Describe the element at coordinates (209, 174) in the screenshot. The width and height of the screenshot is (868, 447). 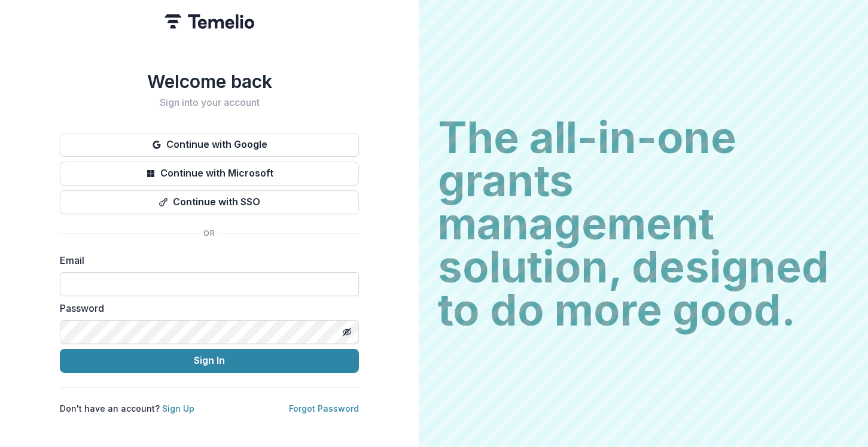
I see `button: Continue with Microsoft` at that location.